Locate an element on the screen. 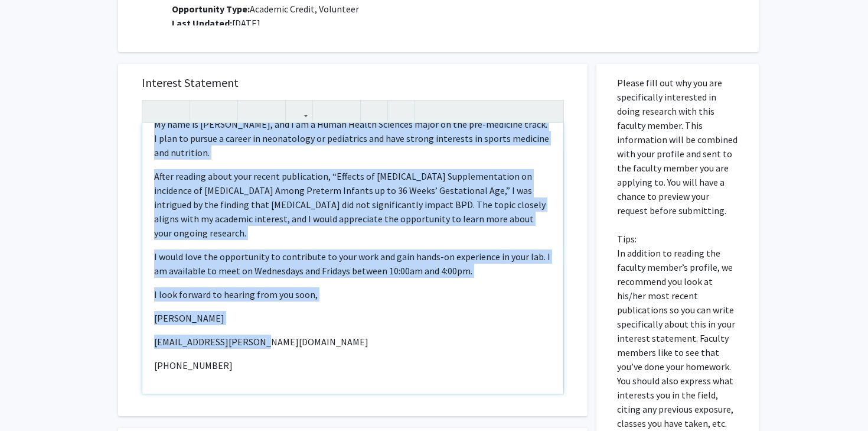 The width and height of the screenshot is (868, 431). p: I look forward to hearing from you soon, is located at coordinates (353, 295).